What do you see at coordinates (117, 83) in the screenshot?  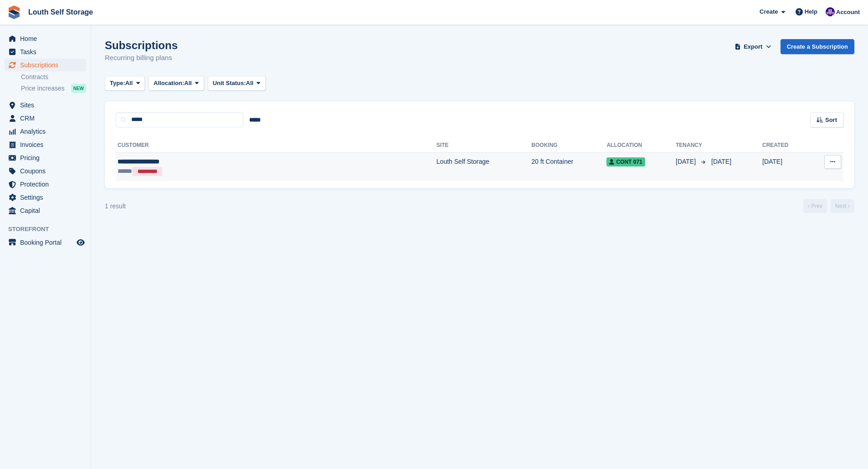 I see `span: Type:` at bounding box center [117, 83].